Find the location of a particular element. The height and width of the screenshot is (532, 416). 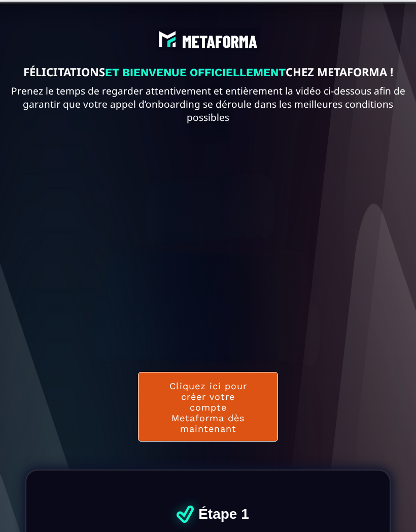

text: Étape 1 is located at coordinates (224, 514).